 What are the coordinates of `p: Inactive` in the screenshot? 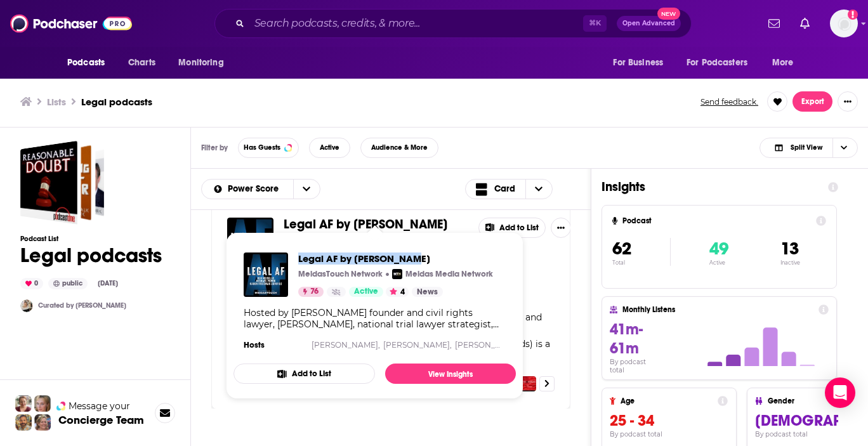 It's located at (790, 262).